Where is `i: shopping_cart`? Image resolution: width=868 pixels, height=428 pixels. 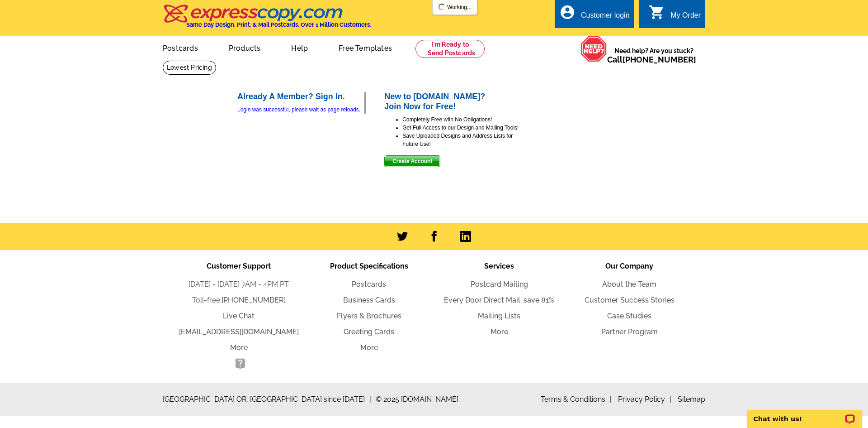 i: shopping_cart is located at coordinates (657, 12).